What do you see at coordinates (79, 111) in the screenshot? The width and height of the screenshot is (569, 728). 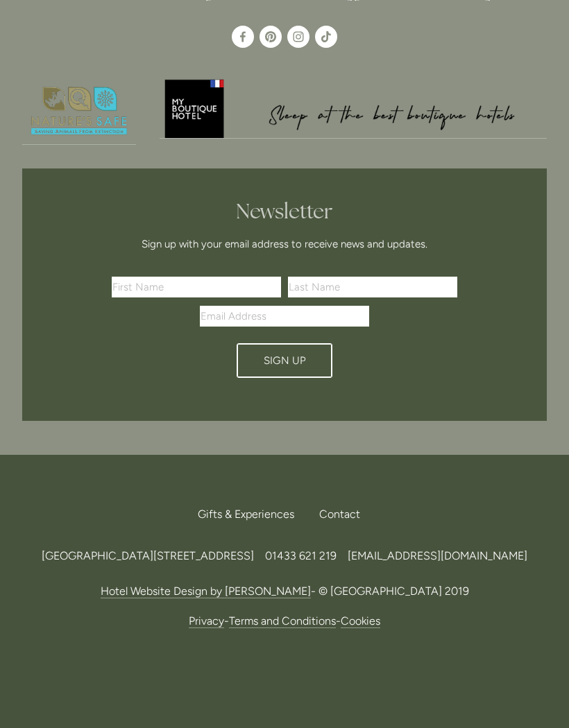 I see `a: Nature's Safe - Logo` at bounding box center [79, 111].